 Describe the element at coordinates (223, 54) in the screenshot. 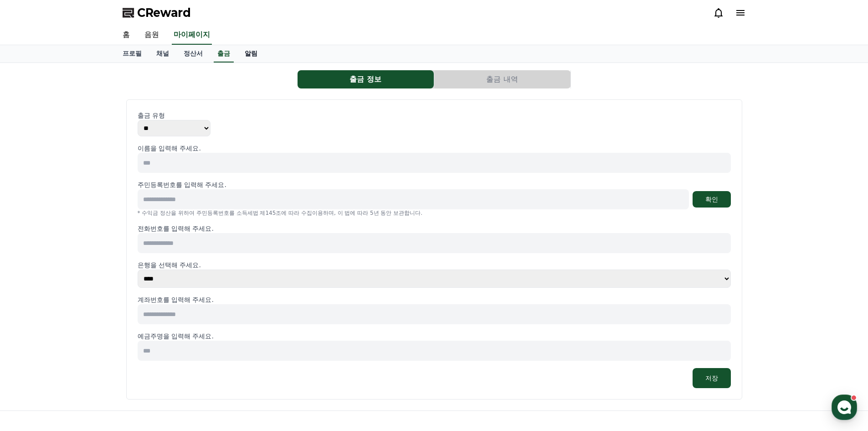

I see `a: 출금` at that location.